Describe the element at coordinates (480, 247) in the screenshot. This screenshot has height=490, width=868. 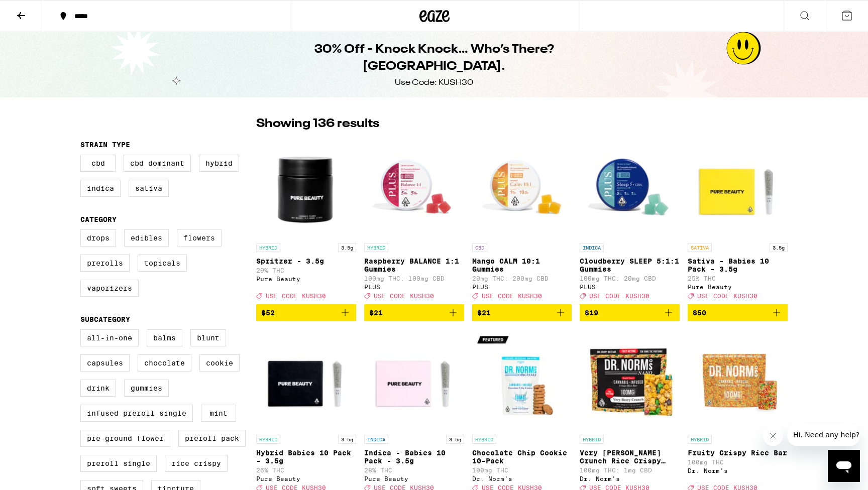
I see `p: CBD` at that location.